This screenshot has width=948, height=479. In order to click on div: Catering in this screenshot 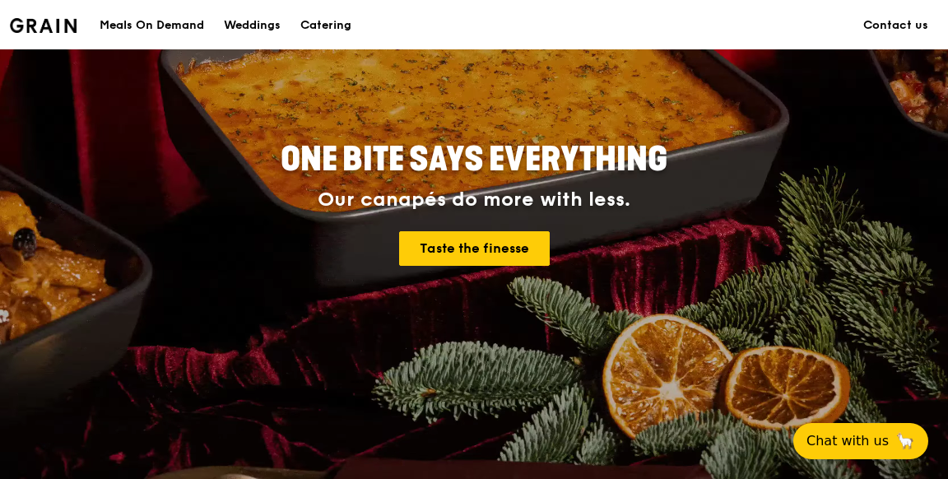, I will do `click(326, 26)`.